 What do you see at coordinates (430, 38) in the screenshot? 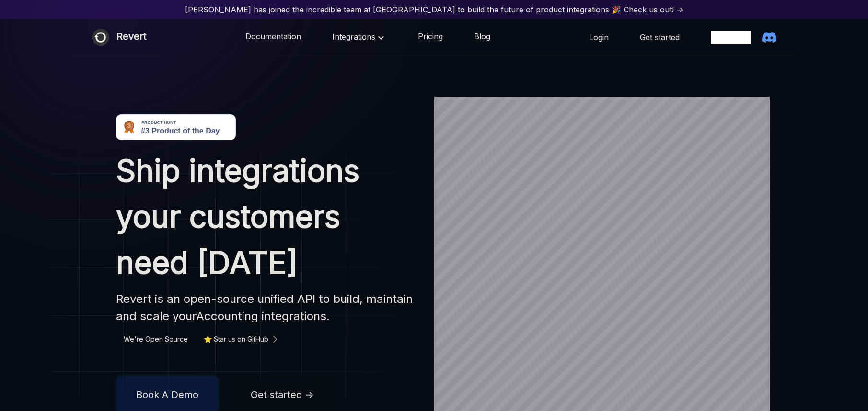
I see `a: Pricing` at bounding box center [430, 38].